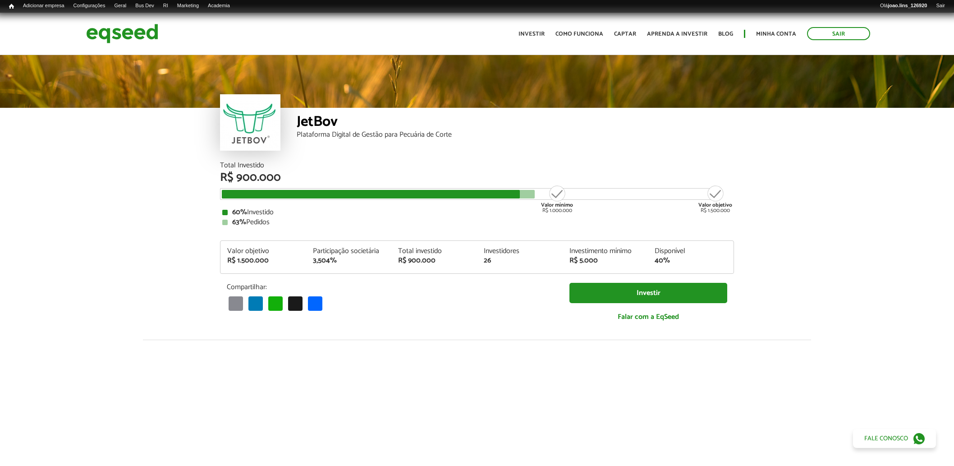 Image resolution: width=954 pixels, height=466 pixels. I want to click on a: Bus Dev, so click(145, 6).